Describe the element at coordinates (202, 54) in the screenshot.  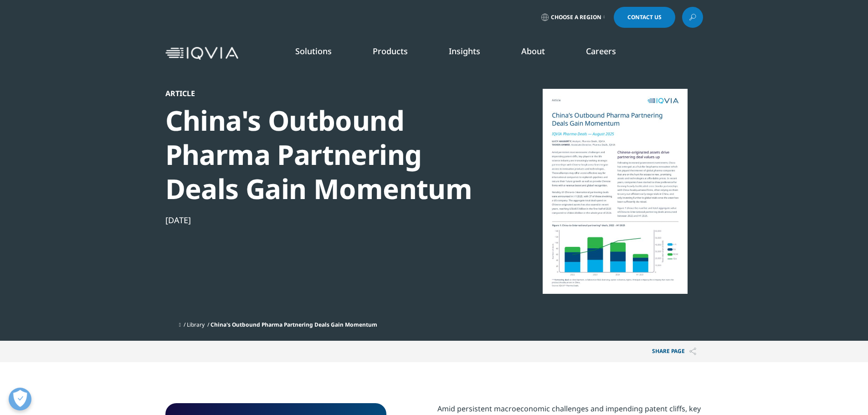
I see `img: IQVIA Healthcare Information Technology and Pharma Clinical Research Company` at that location.